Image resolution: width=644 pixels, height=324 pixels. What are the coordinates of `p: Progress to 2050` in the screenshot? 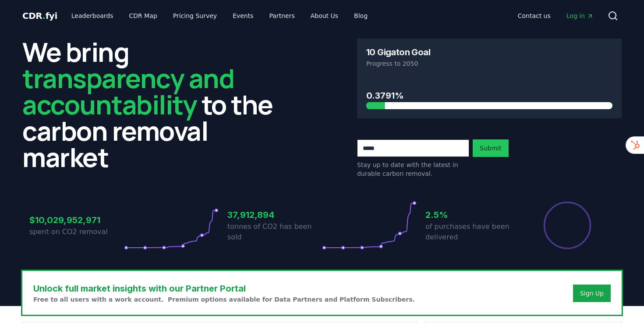 It's located at (489, 63).